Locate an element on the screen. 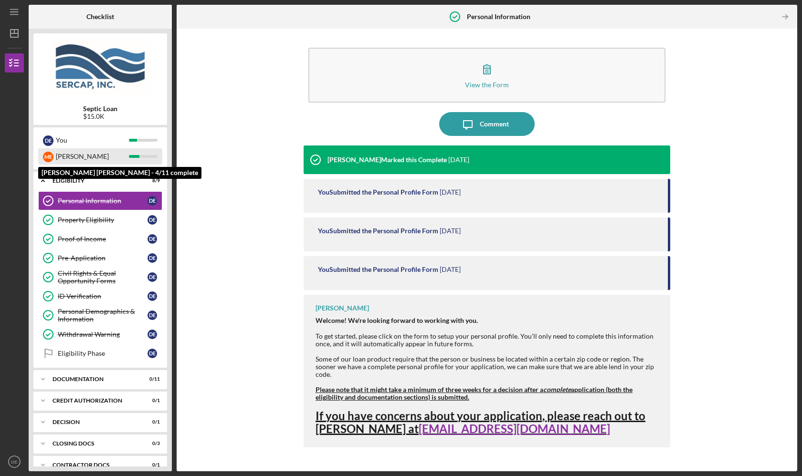 The image size is (802, 476). a: Personal Demographics & InformationDE is located at coordinates (100, 316).